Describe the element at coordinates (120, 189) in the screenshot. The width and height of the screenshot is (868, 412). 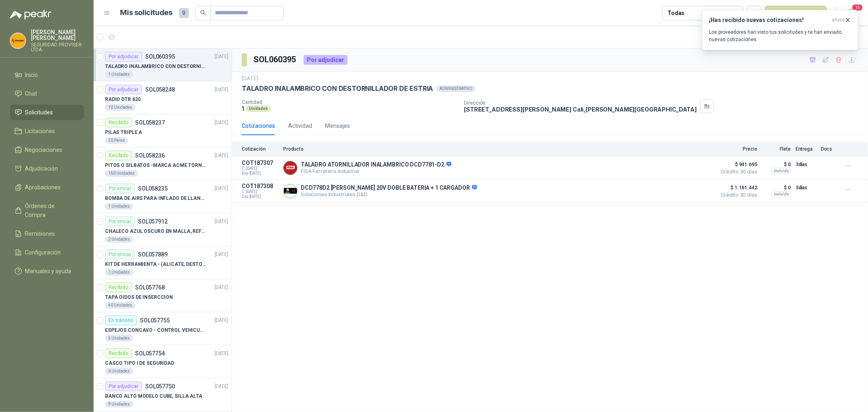
I see `div: Por enviar` at that location.